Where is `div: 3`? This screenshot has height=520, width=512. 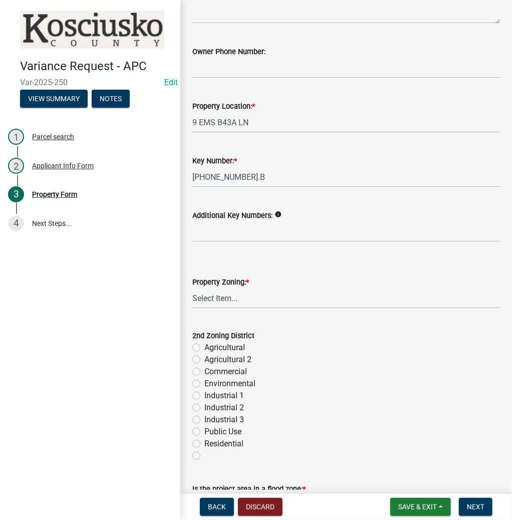 div: 3 is located at coordinates (16, 195).